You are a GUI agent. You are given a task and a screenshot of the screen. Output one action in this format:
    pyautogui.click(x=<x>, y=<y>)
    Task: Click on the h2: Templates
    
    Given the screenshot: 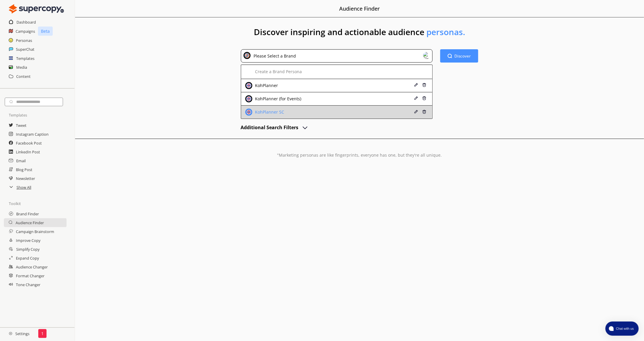 What is the action you would take?
    pyautogui.click(x=25, y=59)
    